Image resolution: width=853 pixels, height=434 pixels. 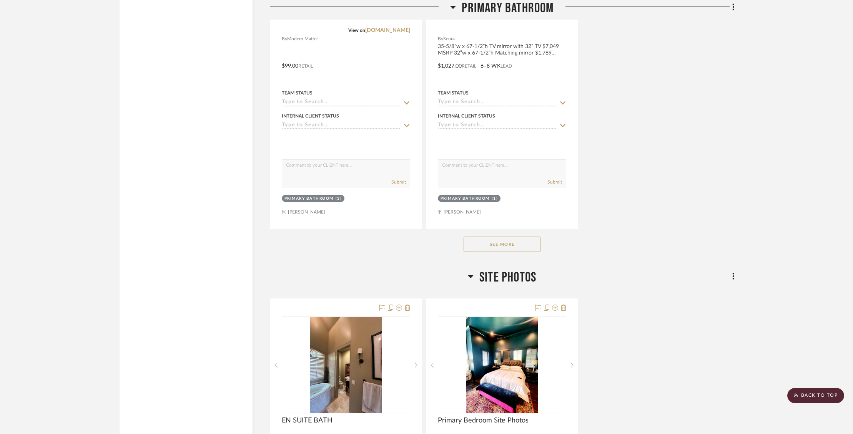 What do you see at coordinates (339, 199) in the screenshot?
I see `div: (3)` at bounding box center [339, 199].